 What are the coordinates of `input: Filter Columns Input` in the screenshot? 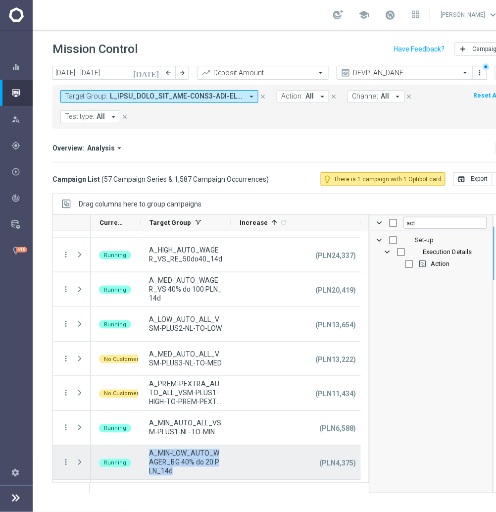 It's located at (445, 223).